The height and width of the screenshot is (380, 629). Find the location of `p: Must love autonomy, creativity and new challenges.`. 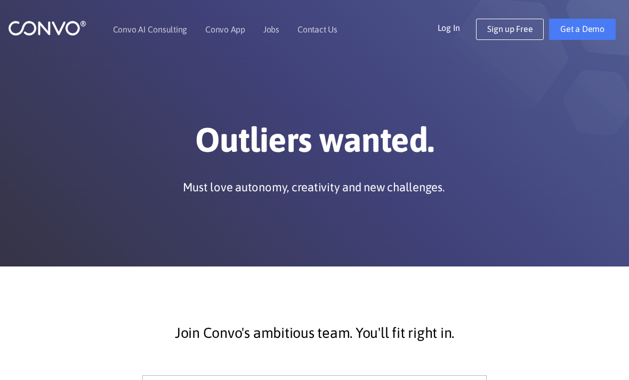

p: Must love autonomy, creativity and new challenges. is located at coordinates (314, 187).